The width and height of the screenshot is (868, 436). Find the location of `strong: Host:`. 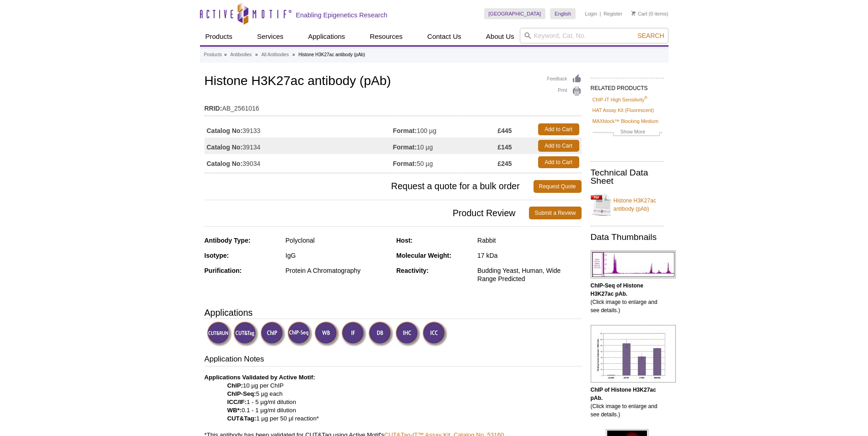

strong: Host: is located at coordinates (404, 241).